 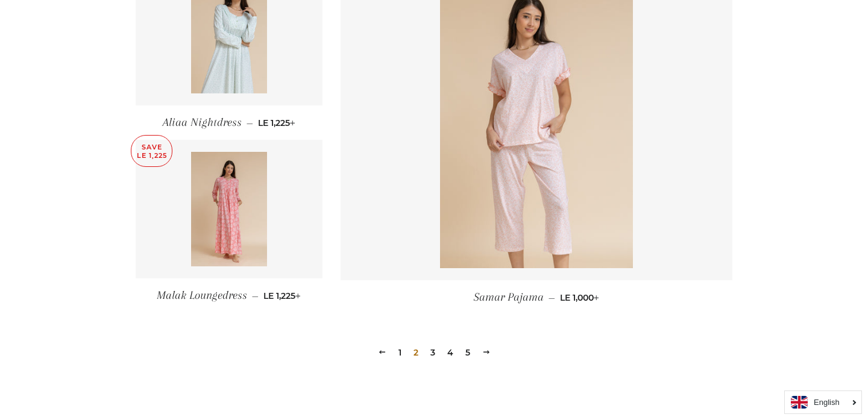 What do you see at coordinates (151, 151) in the screenshot?
I see `p: Save LE 1,225` at bounding box center [151, 151].